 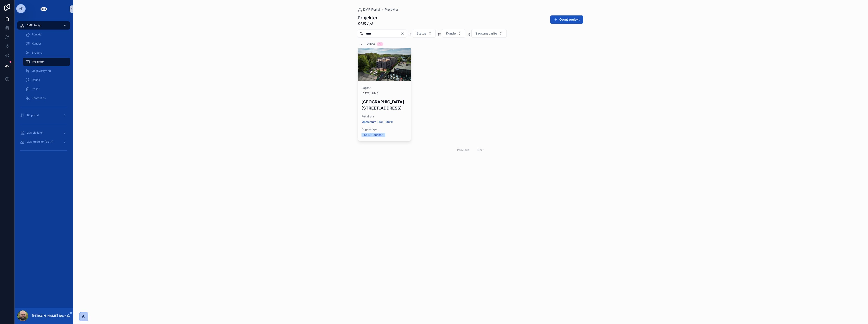 What do you see at coordinates (567, 20) in the screenshot?
I see `button: Opret projekt` at bounding box center [567, 20].